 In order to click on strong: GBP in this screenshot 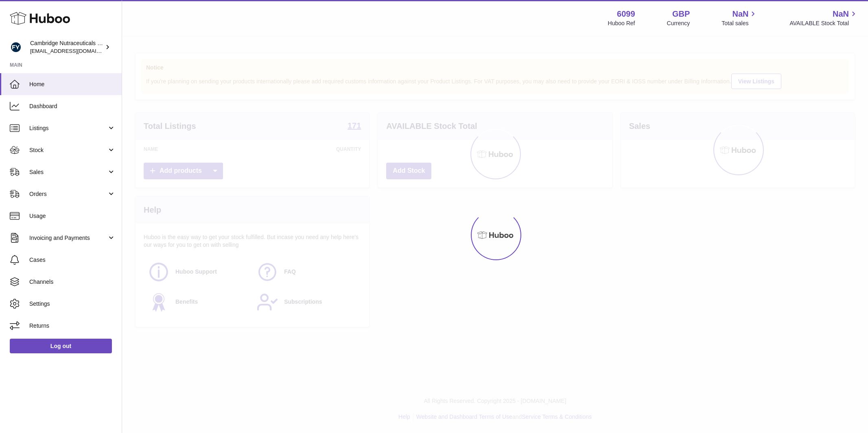, I will do `click(681, 14)`.